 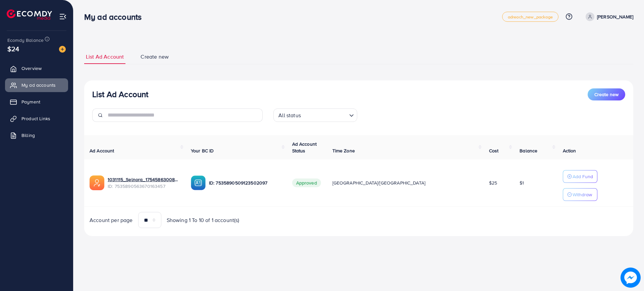 What do you see at coordinates (494, 151) in the screenshot?
I see `span: Cost` at bounding box center [494, 151].